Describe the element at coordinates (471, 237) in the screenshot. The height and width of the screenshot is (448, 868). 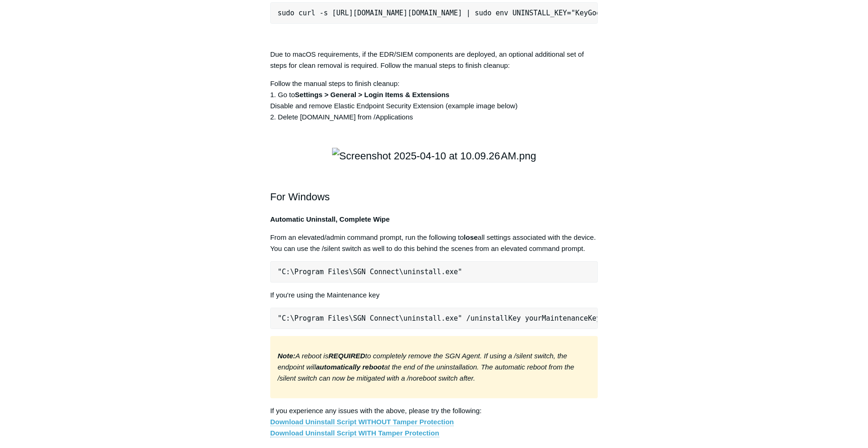
I see `strong: lose` at that location.